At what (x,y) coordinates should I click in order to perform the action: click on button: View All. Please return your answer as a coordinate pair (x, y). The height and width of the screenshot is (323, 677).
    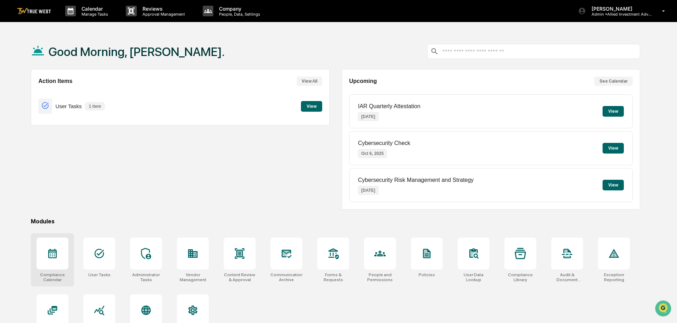
    Looking at the image, I should click on (309, 81).